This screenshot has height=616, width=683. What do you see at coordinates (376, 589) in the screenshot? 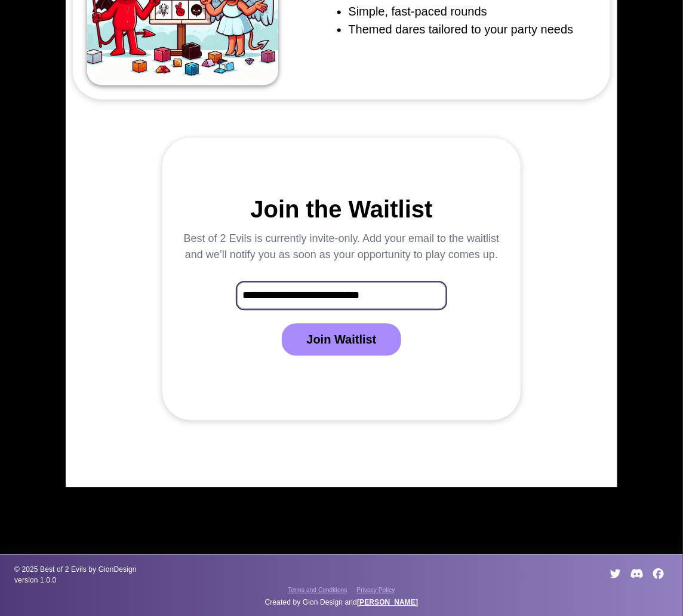
I see `span: Privacy Policy` at bounding box center [376, 589].